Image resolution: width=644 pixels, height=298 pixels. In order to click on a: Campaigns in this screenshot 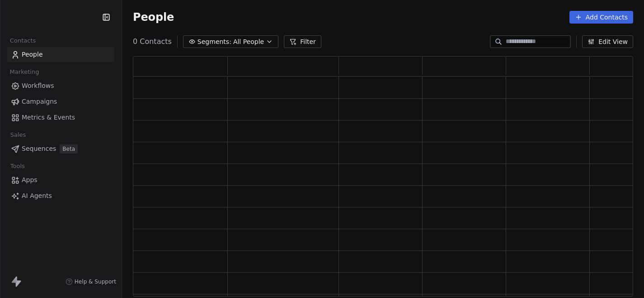, I will do `click(61, 101)`.